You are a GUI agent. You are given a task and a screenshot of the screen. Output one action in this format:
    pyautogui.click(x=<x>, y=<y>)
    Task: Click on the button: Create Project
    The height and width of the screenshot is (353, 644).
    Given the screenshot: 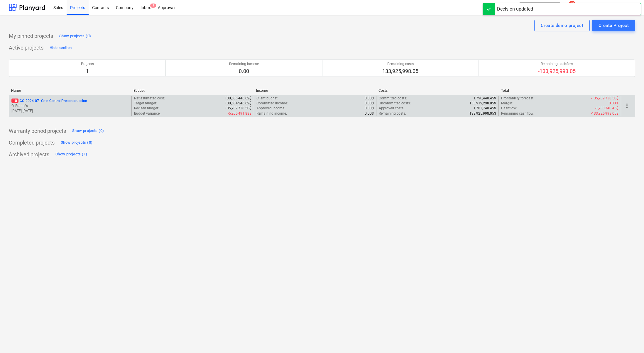 What is the action you would take?
    pyautogui.click(x=614, y=26)
    